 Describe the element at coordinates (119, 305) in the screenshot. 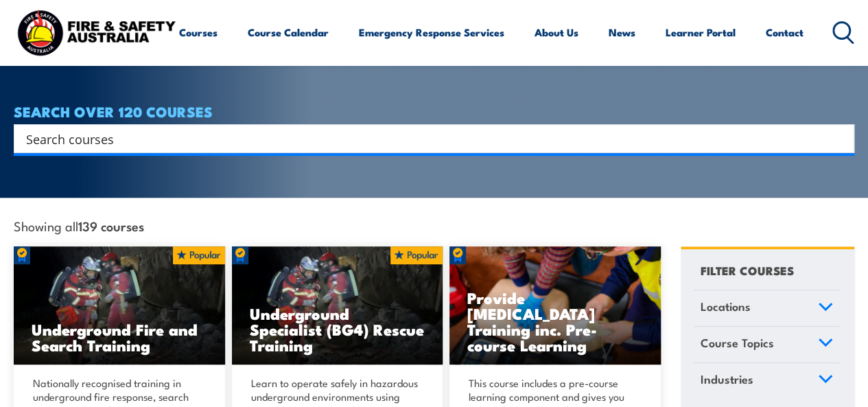

I see `a: Underground Fire and Search Training` at that location.